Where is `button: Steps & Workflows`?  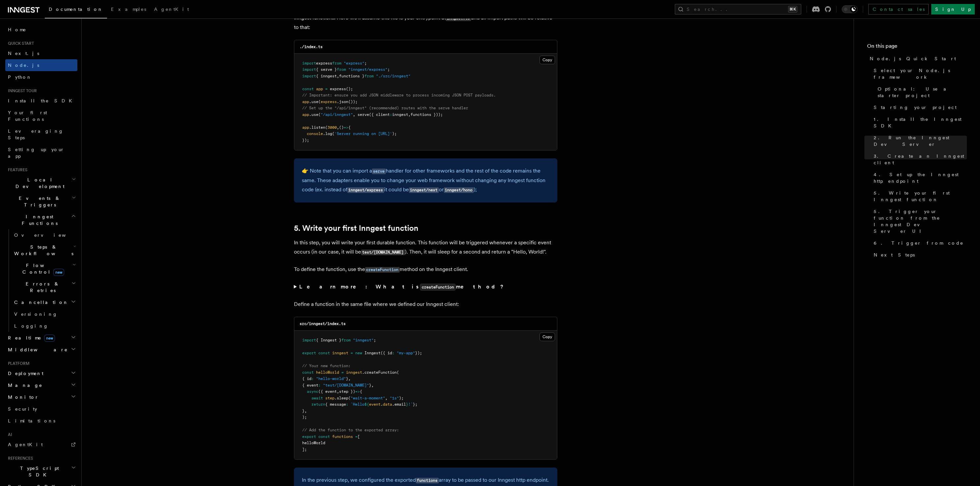
button: Steps & Workflows is located at coordinates (45, 250).